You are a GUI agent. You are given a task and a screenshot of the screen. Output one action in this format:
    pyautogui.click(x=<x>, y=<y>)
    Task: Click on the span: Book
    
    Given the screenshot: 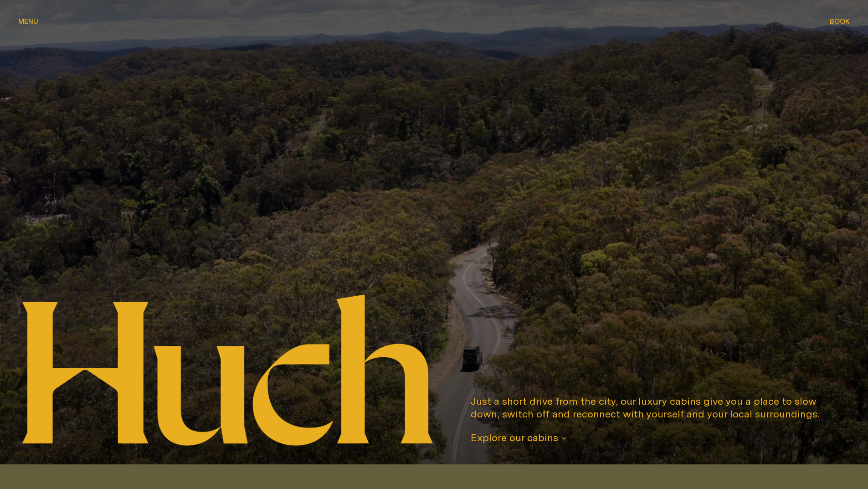 What is the action you would take?
    pyautogui.click(x=840, y=21)
    